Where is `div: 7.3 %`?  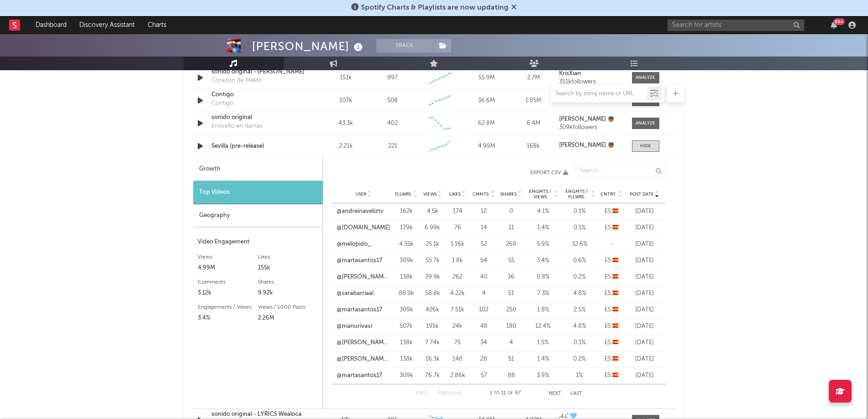
div: 7.3 % is located at coordinates (544, 294).